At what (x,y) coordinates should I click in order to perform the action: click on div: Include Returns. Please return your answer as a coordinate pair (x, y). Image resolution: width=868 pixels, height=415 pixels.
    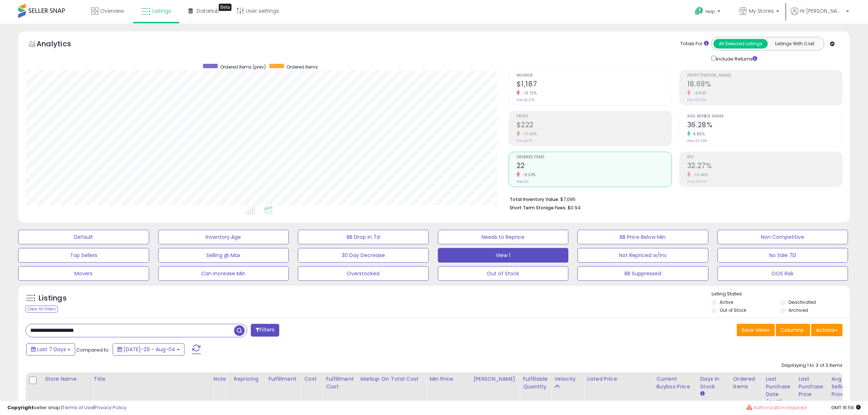
    Looking at the image, I should click on (735, 58).